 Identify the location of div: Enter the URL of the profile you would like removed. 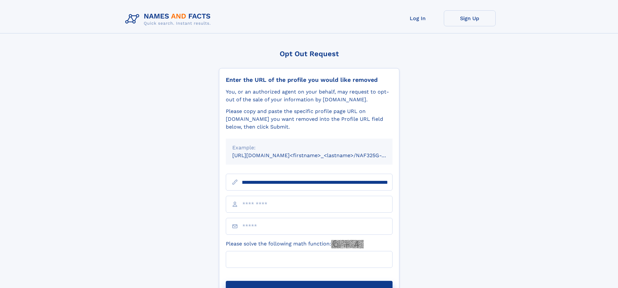
(309, 80).